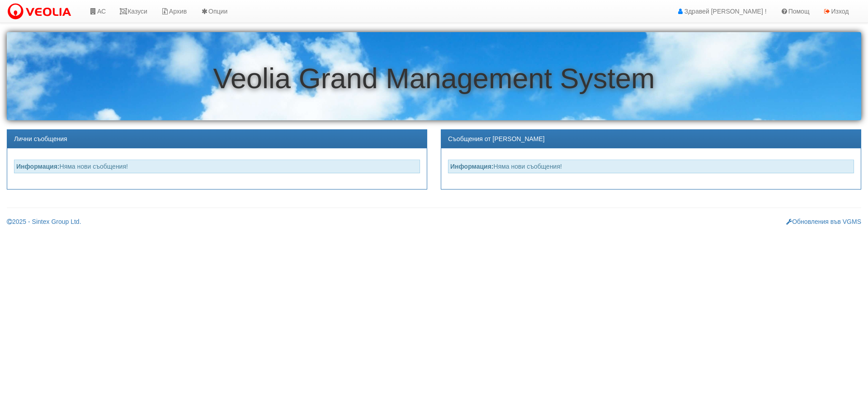 This screenshot has height=412, width=868. Describe the element at coordinates (434, 78) in the screenshot. I see `h1: Veolia Grand Management System` at that location.